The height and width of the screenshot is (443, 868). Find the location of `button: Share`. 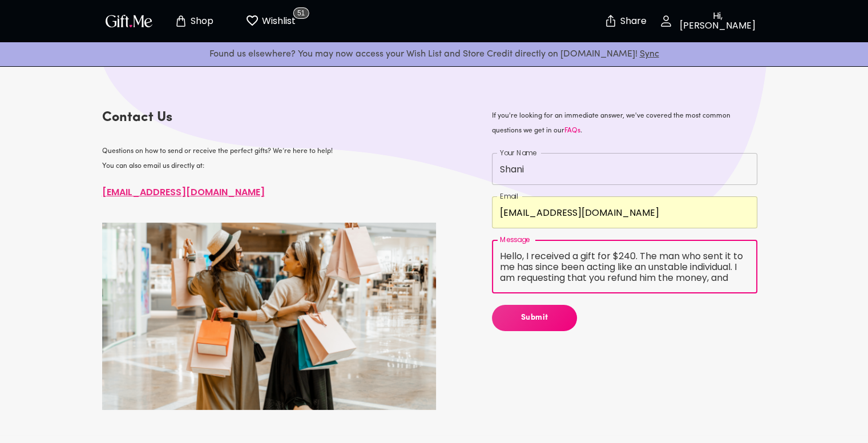

button: Share is located at coordinates (626, 21).